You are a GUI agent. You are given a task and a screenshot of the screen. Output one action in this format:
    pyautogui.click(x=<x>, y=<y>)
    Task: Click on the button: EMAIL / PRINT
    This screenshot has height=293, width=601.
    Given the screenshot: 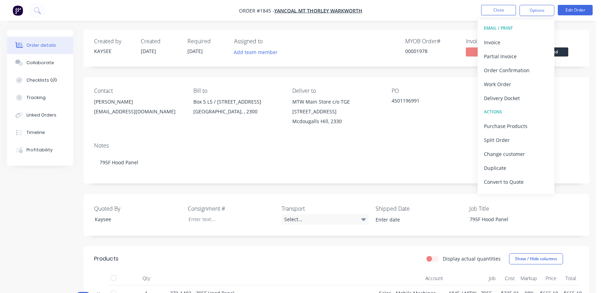 What is the action you would take?
    pyautogui.click(x=516, y=28)
    